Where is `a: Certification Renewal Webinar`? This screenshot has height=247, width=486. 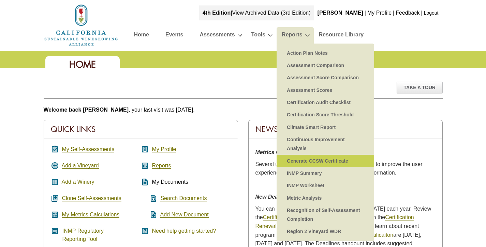
a: Certification Renewal Webinar is located at coordinates (334, 222).